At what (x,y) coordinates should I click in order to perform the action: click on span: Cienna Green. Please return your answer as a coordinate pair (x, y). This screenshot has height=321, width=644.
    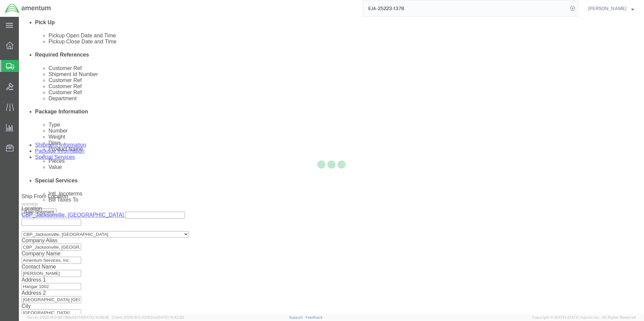
    Looking at the image, I should click on (607, 9).